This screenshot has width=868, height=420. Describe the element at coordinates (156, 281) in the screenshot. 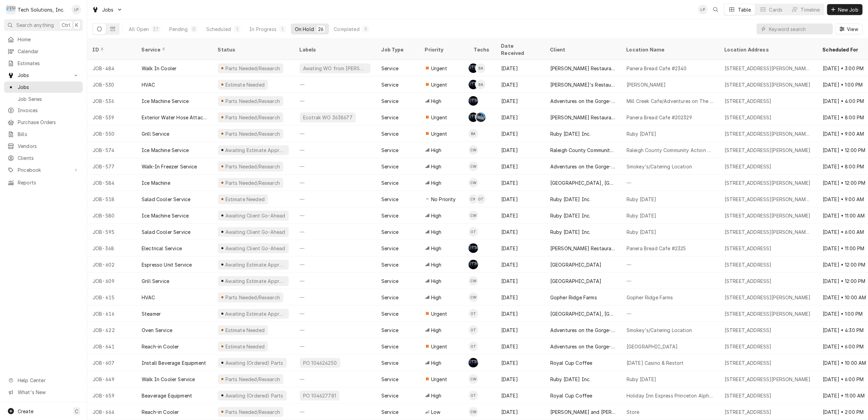

I see `div: Grill Service` at that location.